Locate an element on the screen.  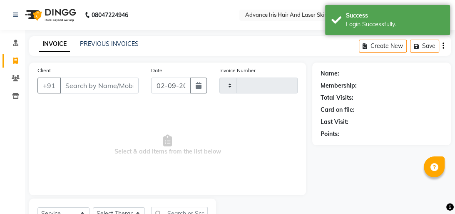
div: Card on file: is located at coordinates (338, 110).